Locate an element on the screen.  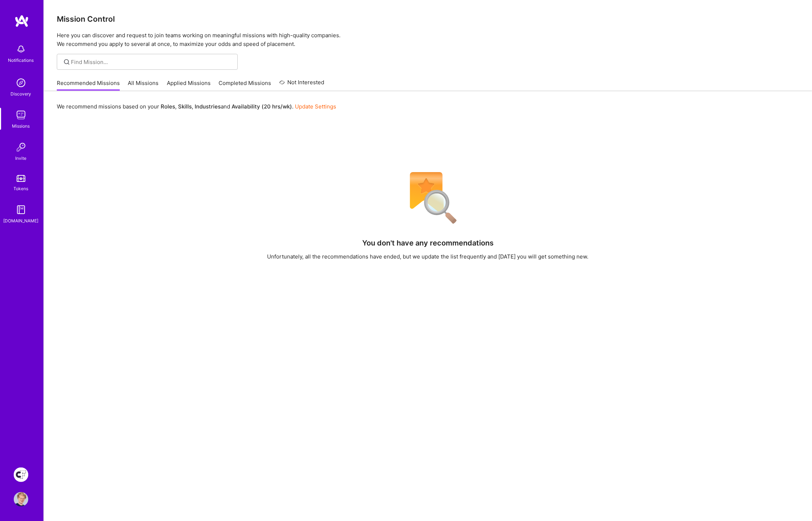
div: Tokens is located at coordinates (21, 188).